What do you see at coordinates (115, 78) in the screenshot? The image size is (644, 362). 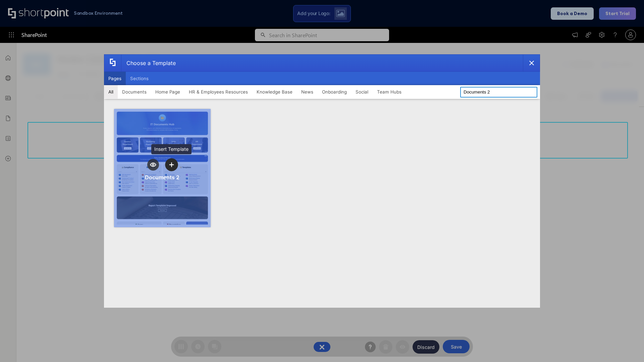 I see `button: Pages` at bounding box center [115, 78].